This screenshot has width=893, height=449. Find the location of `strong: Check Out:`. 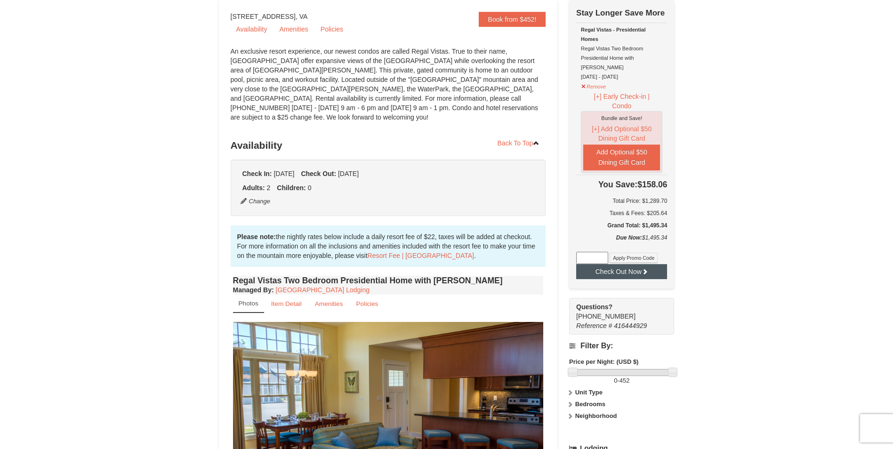

strong: Check Out: is located at coordinates (318, 174).